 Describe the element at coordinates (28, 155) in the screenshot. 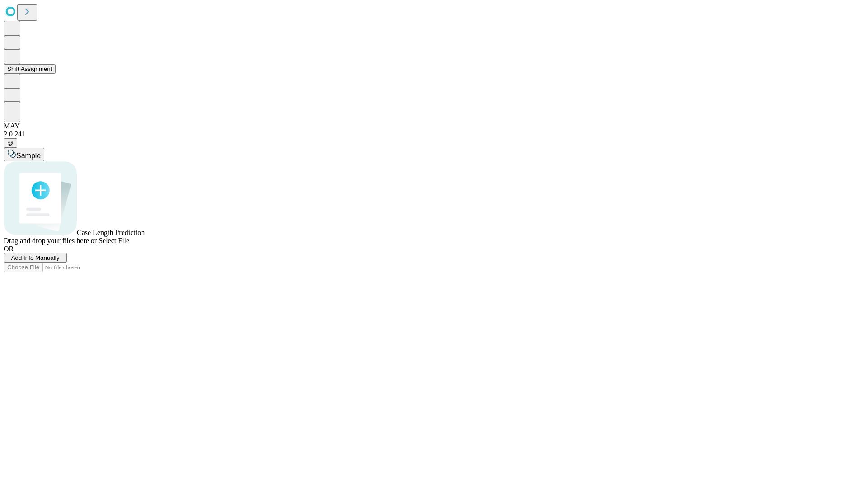

I see `span: Sample` at that location.